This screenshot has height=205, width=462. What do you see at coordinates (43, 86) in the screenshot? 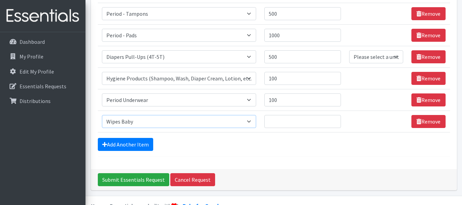
I see `a: Essentials Requests` at bounding box center [43, 86].